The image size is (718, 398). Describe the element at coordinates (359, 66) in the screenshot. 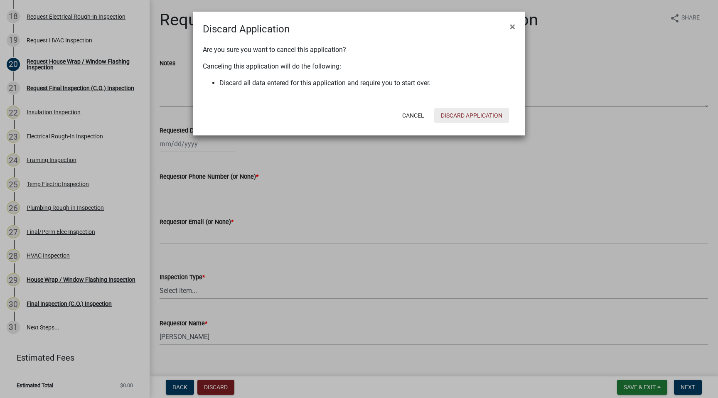

I see `p: Canceling this application will do the following:` at that location.